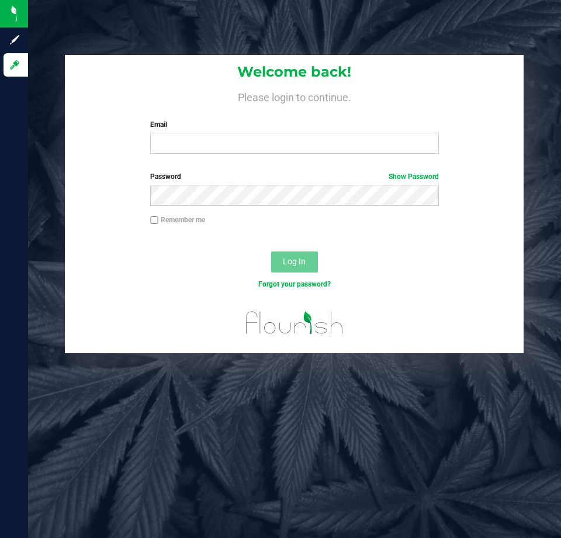 The height and width of the screenshot is (538, 561). What do you see at coordinates (294, 261) in the screenshot?
I see `span: Log In` at bounding box center [294, 261].